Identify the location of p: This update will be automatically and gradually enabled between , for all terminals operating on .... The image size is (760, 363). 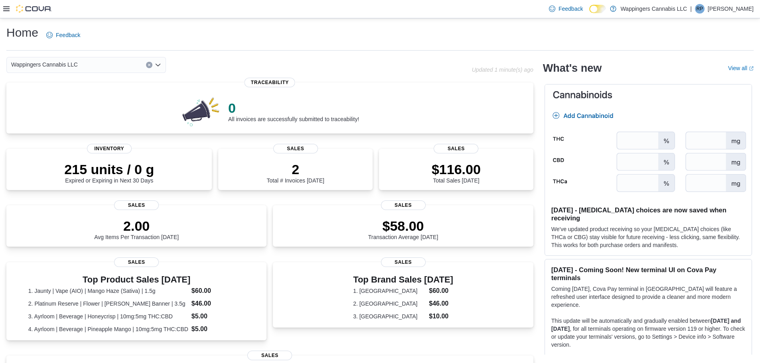
(648, 333).